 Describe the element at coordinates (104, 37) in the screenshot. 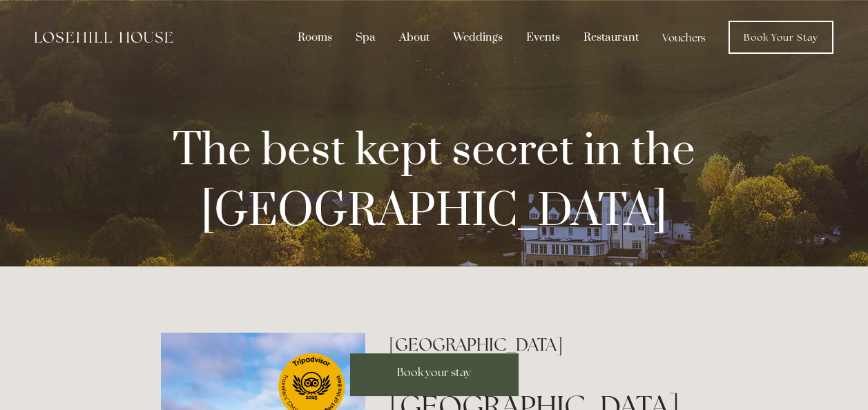

I see `img: Losehill House` at that location.